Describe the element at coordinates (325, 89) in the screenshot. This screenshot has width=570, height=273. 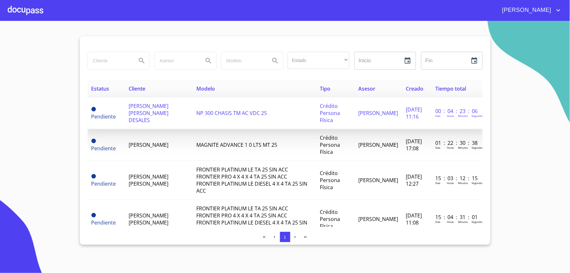
I see `span: Tipo` at that location.